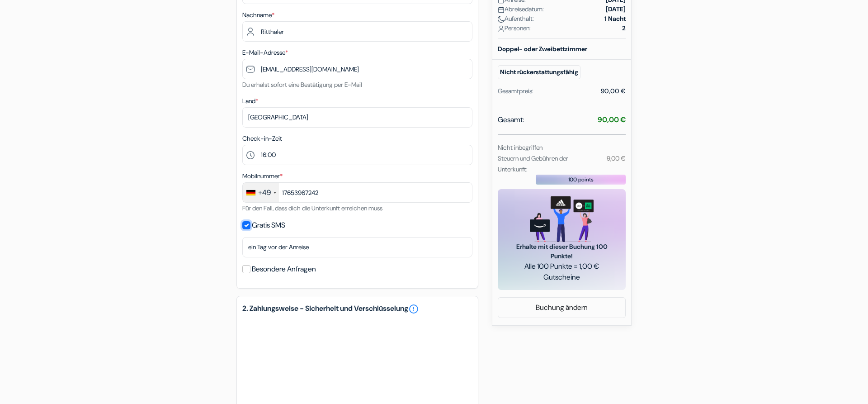  Describe the element at coordinates (539, 72) in the screenshot. I see `small: Nicht rückerstattungsfähig` at that location.